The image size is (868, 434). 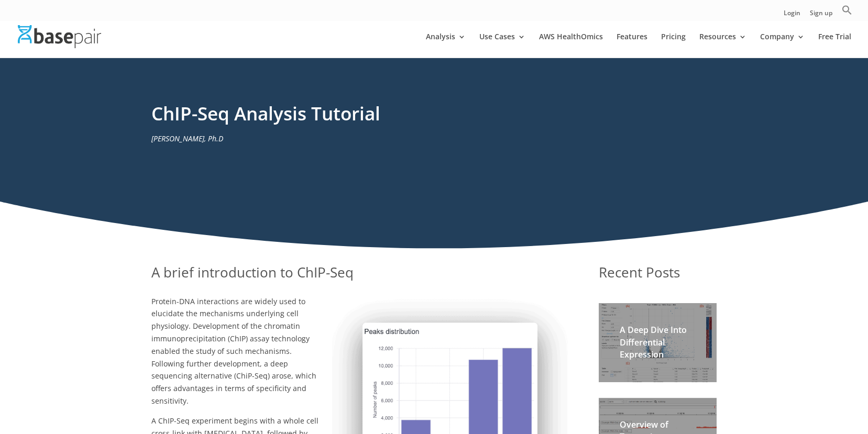 What do you see at coordinates (502, 45) in the screenshot?
I see `a: Use Cases` at bounding box center [502, 45].